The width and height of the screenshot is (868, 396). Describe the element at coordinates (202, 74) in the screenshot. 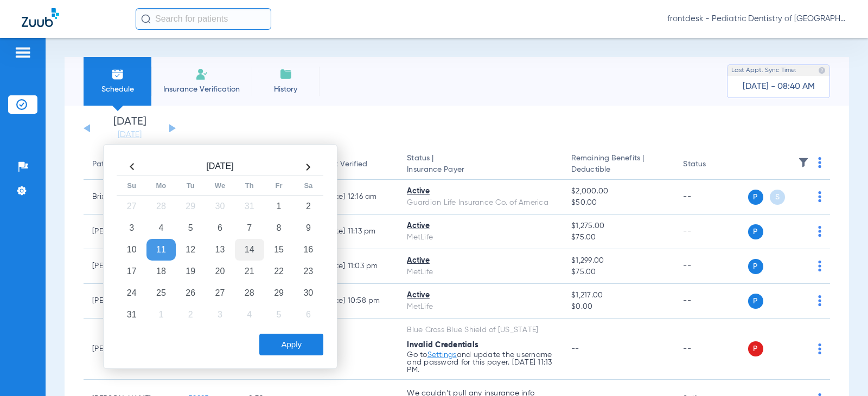

I see `img: Manual Insurance Verification` at that location.